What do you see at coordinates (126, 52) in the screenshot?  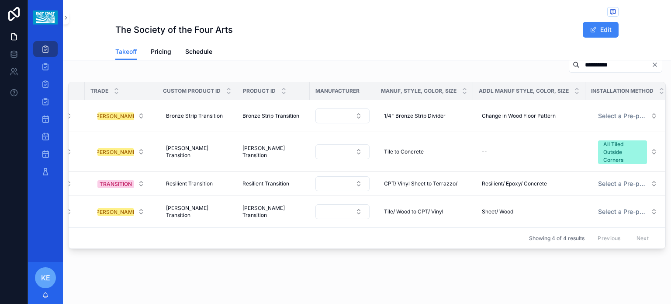 I see `a: Takeoff` at bounding box center [126, 52].